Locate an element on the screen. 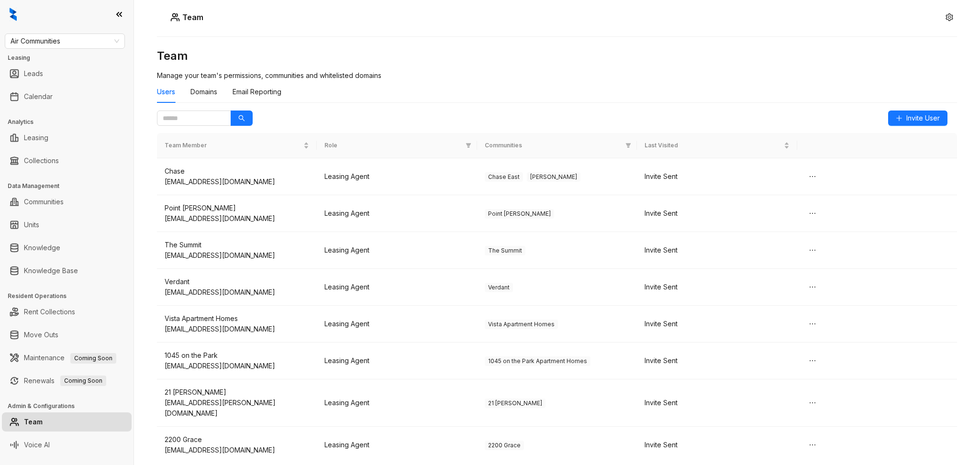 The height and width of the screenshot is (465, 980). span: Air Communities is located at coordinates (65, 41).